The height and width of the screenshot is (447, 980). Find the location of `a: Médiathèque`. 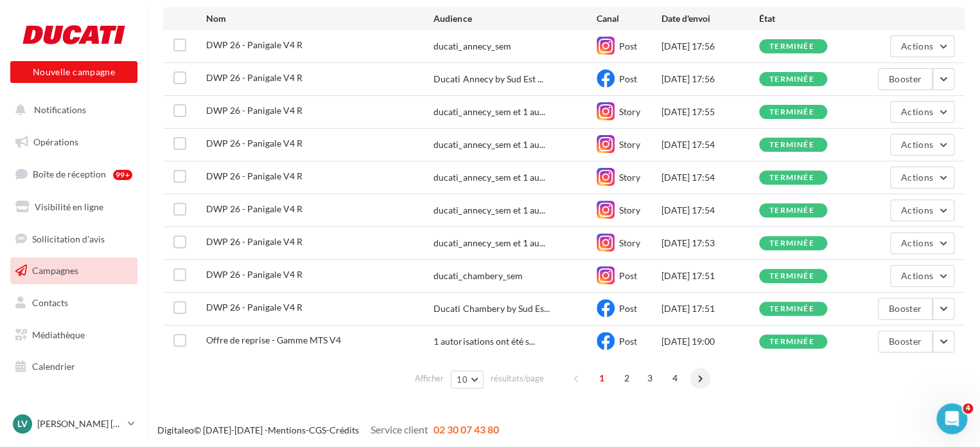

a: Médiathèque is located at coordinates (73, 335).